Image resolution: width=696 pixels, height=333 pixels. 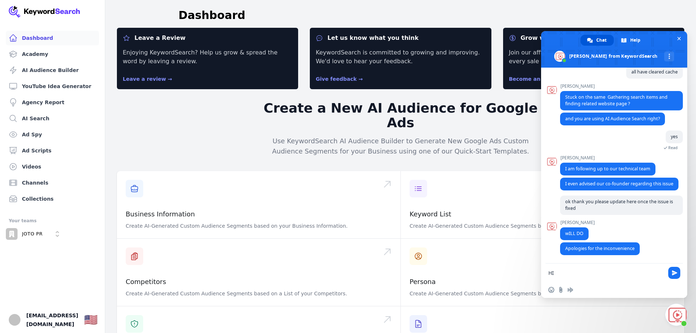 I want to click on span: Read, so click(x=673, y=148).